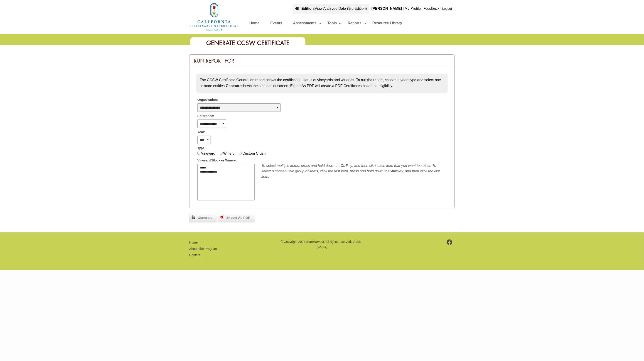  What do you see at coordinates (205, 218) in the screenshot?
I see `span: Generate` at bounding box center [205, 218].